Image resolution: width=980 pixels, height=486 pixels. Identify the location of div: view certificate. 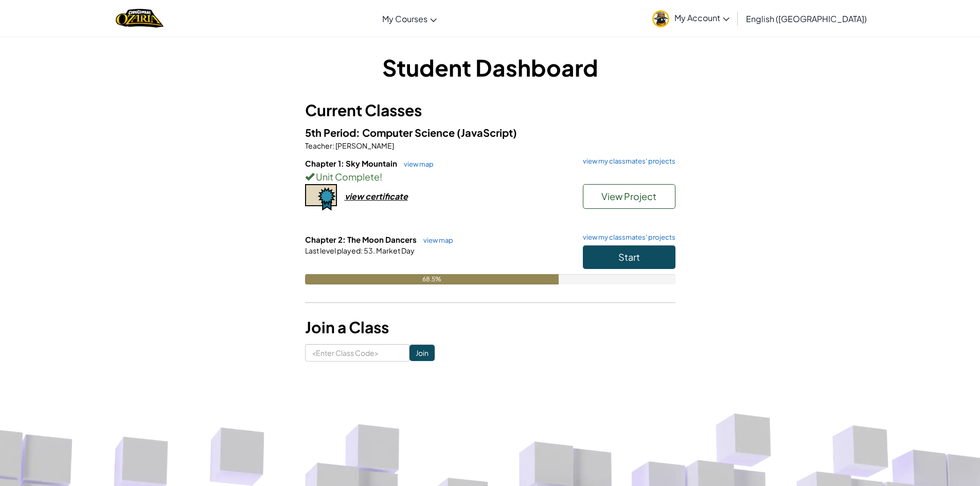
(376, 196).